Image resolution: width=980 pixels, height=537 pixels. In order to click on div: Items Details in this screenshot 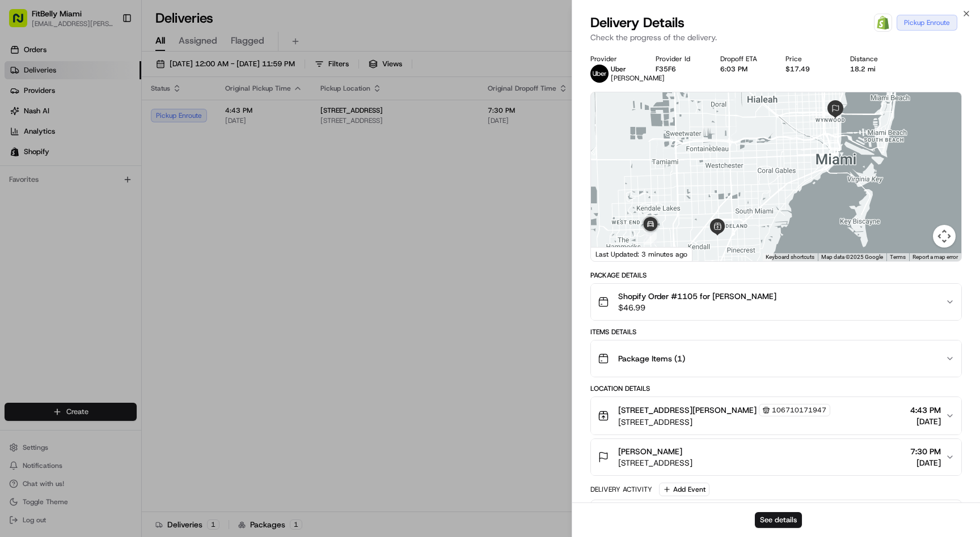, I will do `click(776, 332)`.